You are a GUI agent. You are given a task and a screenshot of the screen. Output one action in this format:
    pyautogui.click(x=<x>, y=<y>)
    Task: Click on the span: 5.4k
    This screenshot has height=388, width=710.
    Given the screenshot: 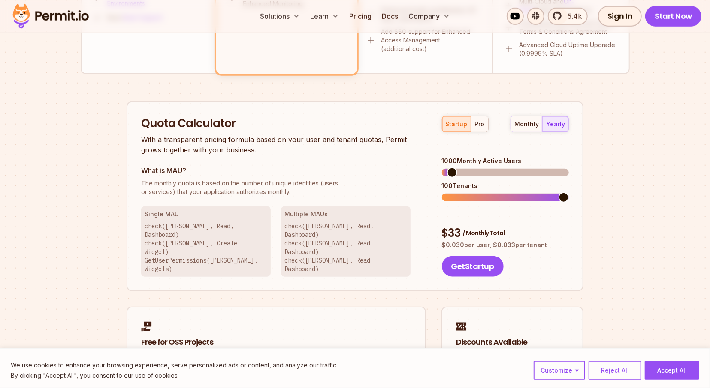 What is the action you would take?
    pyautogui.click(x=572, y=16)
    